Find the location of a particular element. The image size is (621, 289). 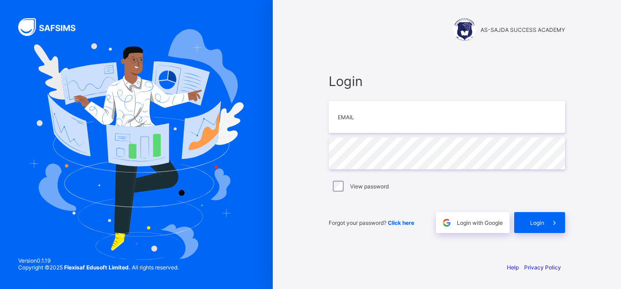

span: Version 0.1.19 is located at coordinates (98, 260).